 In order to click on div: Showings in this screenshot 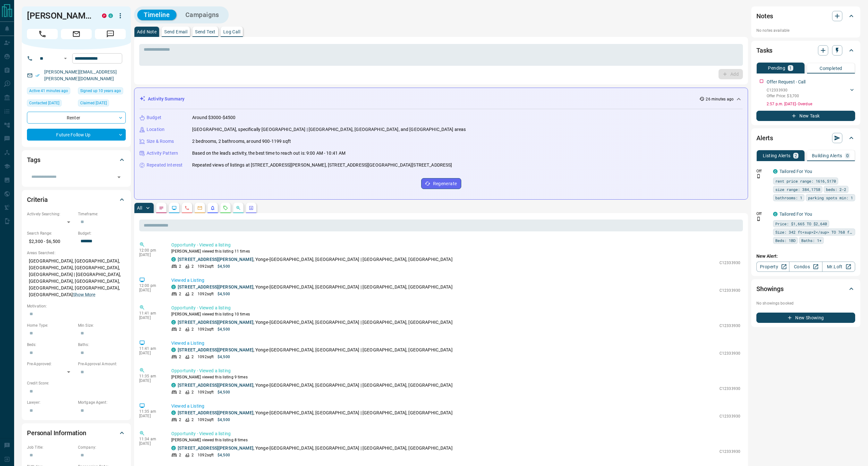, I will do `click(806, 289)`.